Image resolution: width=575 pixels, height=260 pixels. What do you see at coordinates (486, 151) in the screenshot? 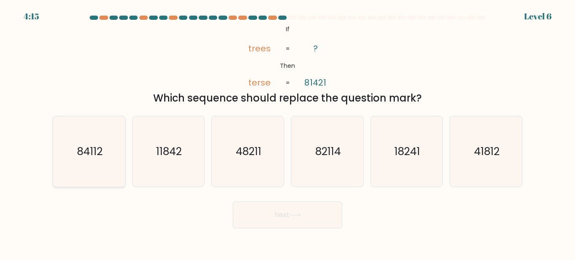
I see `text: 41812` at bounding box center [486, 151].